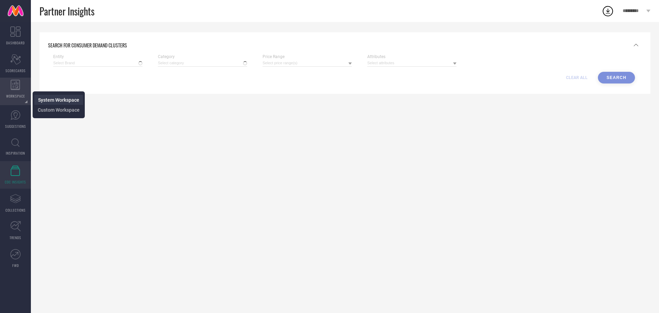 The height and width of the screenshot is (313, 659). Describe the element at coordinates (15, 126) in the screenshot. I see `span: SUGGESTIONS` at that location.